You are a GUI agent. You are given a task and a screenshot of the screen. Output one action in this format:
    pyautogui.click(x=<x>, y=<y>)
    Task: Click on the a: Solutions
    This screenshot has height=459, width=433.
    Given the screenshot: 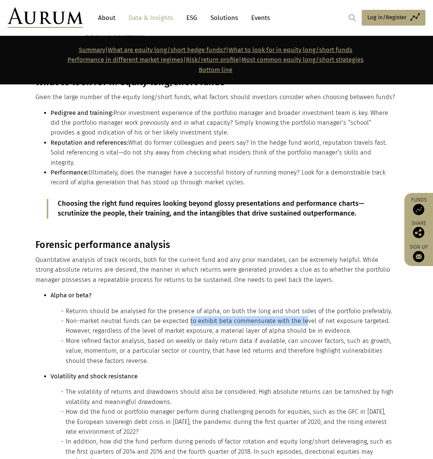 What is the action you would take?
    pyautogui.click(x=224, y=18)
    